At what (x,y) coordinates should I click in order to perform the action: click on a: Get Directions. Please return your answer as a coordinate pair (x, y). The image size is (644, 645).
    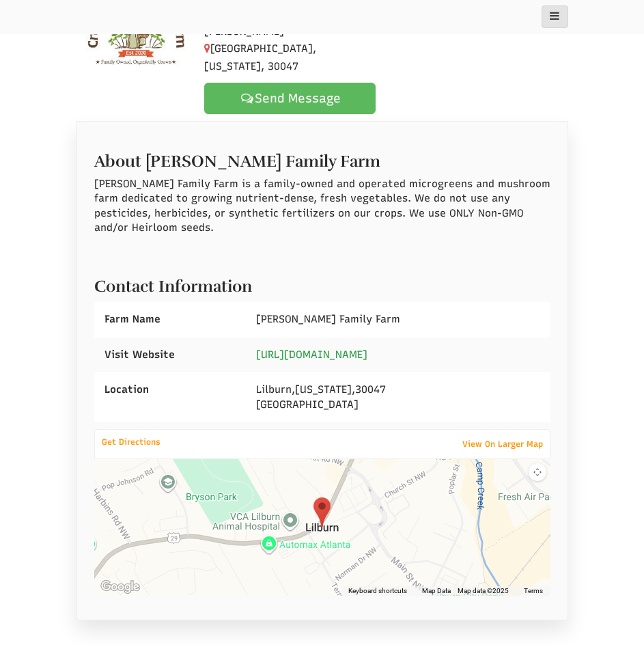
    Looking at the image, I should click on (132, 442).